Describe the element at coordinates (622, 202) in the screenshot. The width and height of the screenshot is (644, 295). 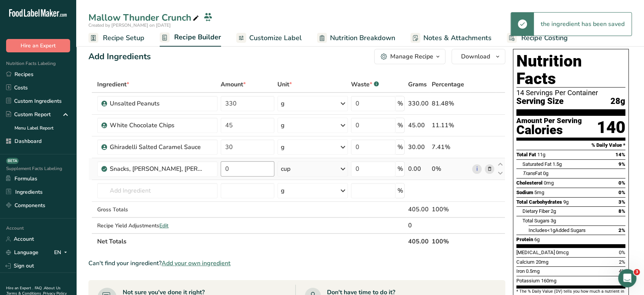
I see `span: 3%` at that location.